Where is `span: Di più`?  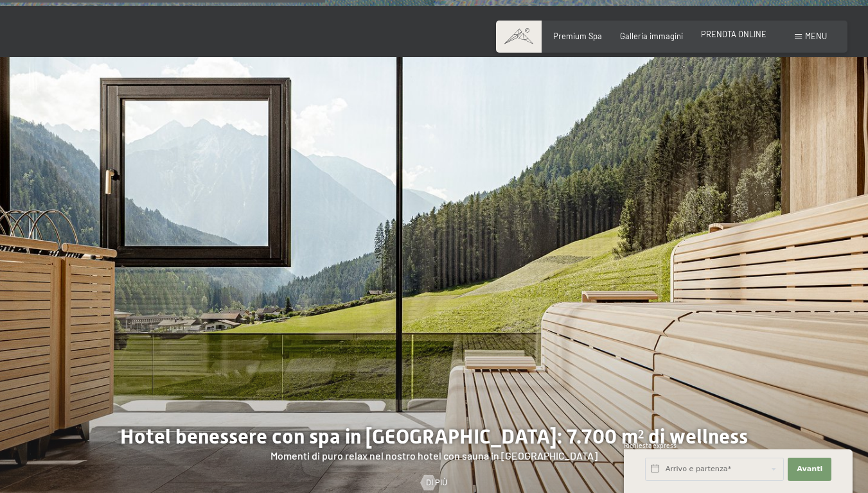
span: Di più is located at coordinates (436, 483).